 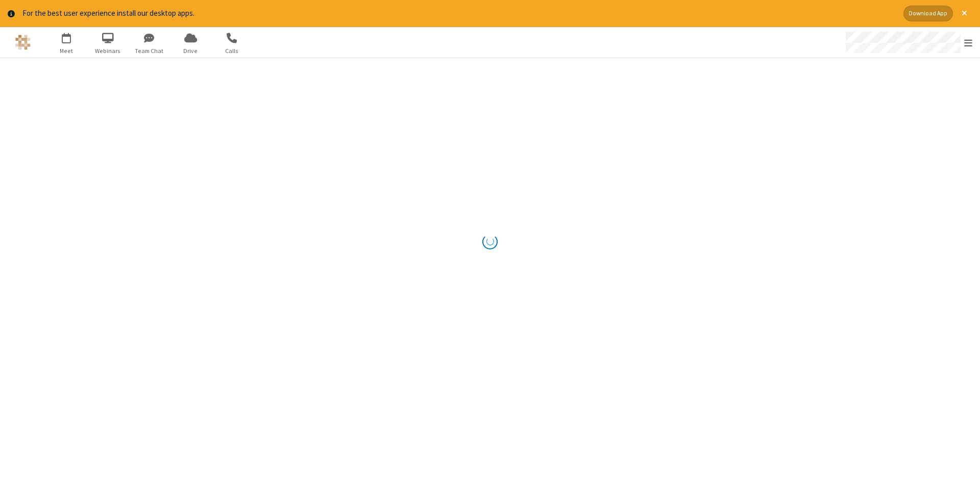 What do you see at coordinates (108, 51) in the screenshot?
I see `span: Webinars` at bounding box center [108, 51].